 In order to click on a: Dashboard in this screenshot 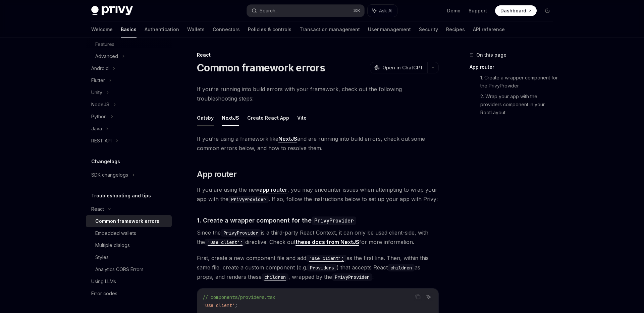, I will do `click(516, 11)`.